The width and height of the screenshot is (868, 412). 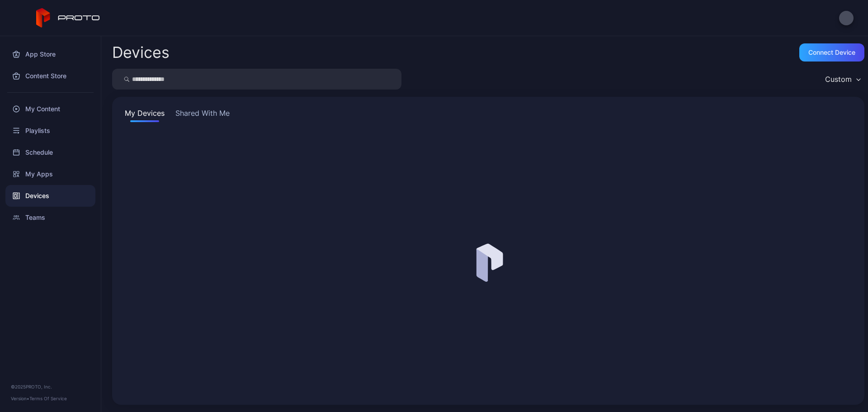 I want to click on div: Content Store, so click(x=50, y=76).